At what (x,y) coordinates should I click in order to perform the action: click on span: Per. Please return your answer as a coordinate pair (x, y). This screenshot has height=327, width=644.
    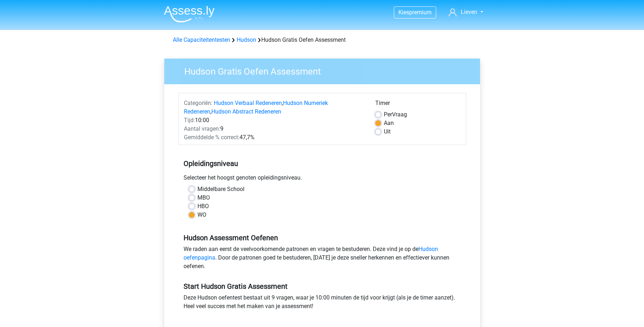
    Looking at the image, I should click on (388, 114).